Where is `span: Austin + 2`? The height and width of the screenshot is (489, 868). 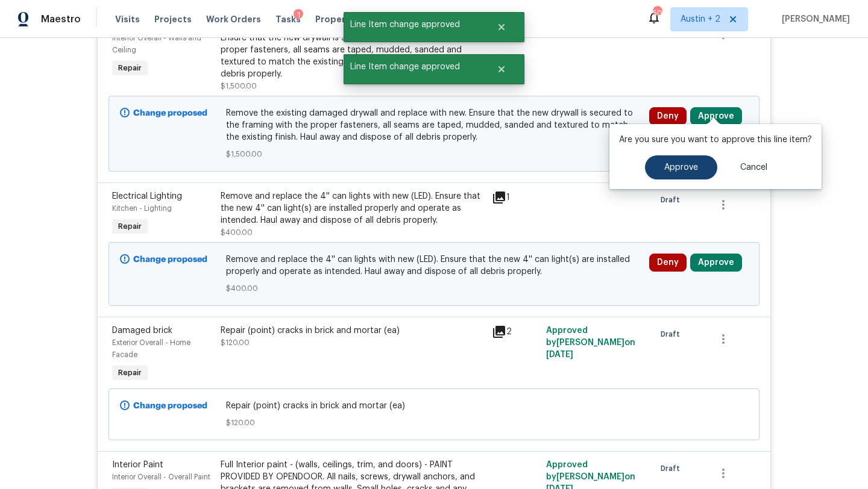 span: Austin + 2 is located at coordinates (700, 19).